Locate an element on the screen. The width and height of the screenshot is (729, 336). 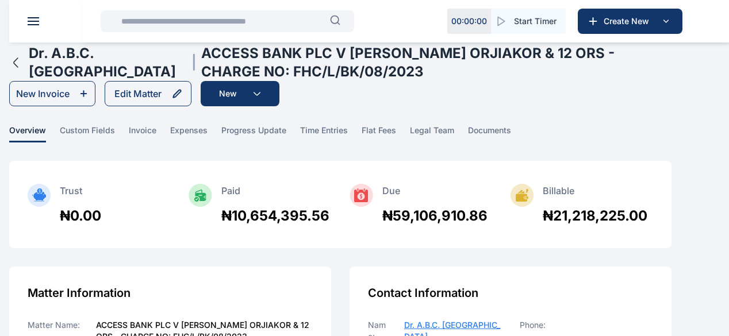
button: Create New is located at coordinates (630, 21).